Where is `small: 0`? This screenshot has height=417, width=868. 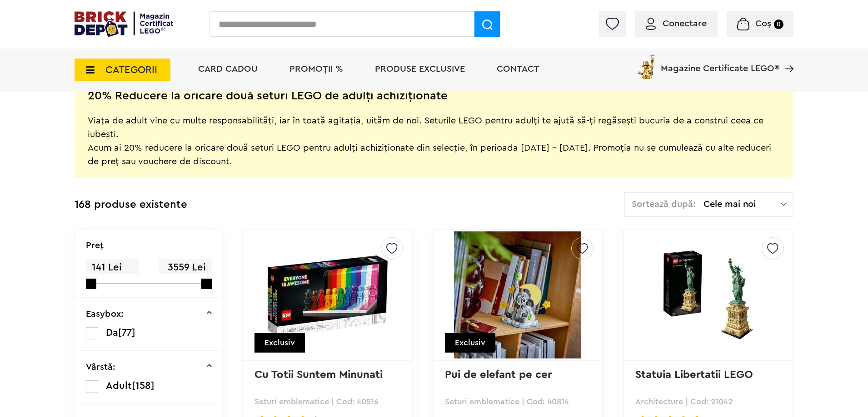
small: 0 is located at coordinates (778, 24).